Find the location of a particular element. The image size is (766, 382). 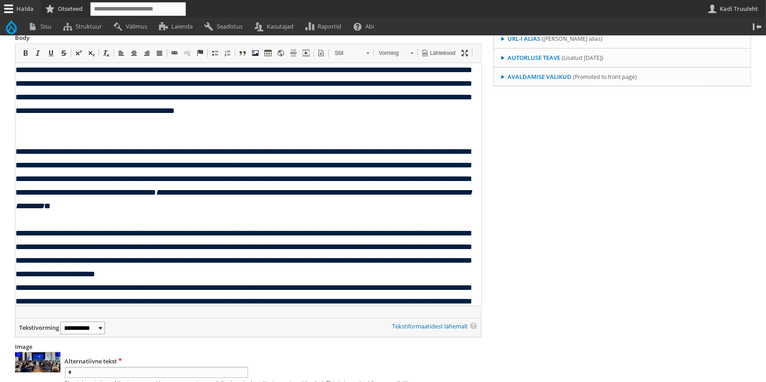

a: Raportid is located at coordinates (325, 26).